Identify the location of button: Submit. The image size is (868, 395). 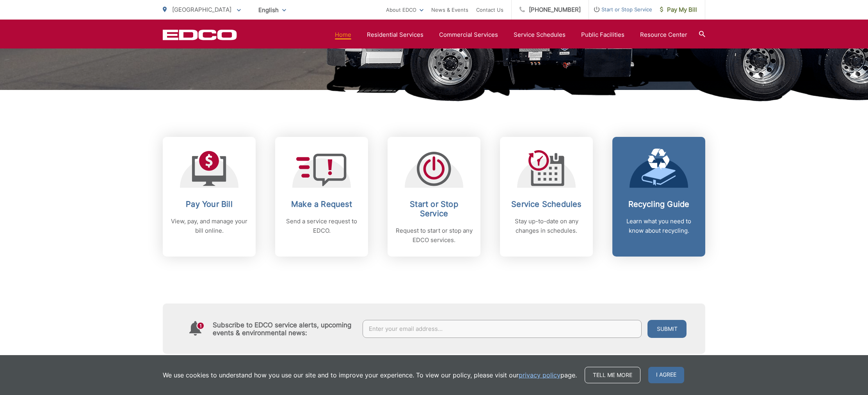
(667, 328).